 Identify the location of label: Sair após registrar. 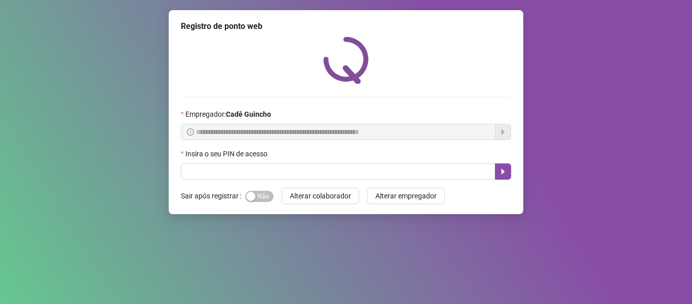
(213, 196).